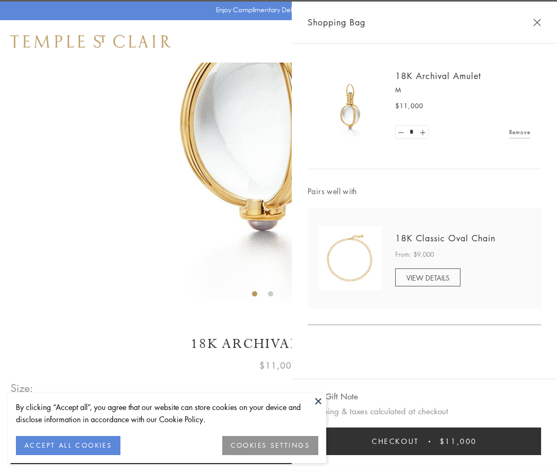 This screenshot has height=471, width=557. What do you see at coordinates (463, 90) in the screenshot?
I see `p: M` at bounding box center [463, 90].